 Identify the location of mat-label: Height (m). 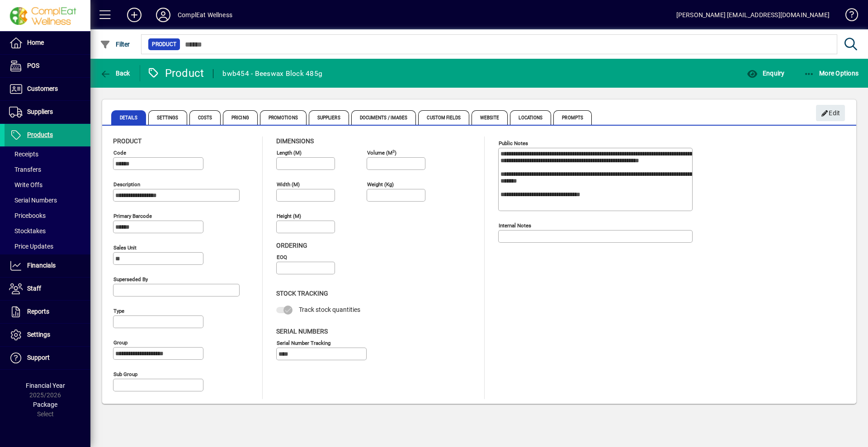
(289, 216).